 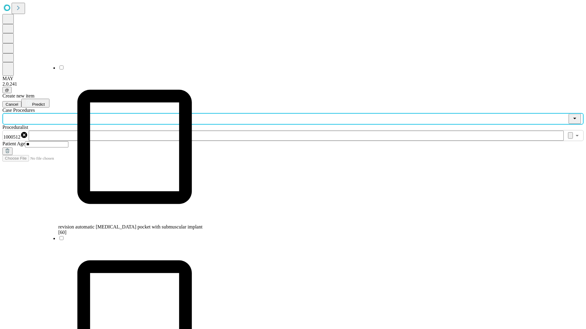 What do you see at coordinates (12, 104) in the screenshot?
I see `button: Cancel` at bounding box center [12, 104].